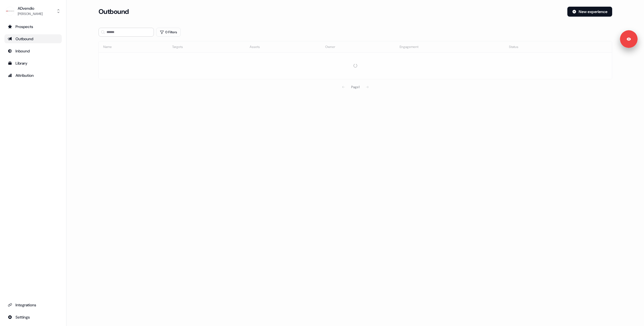 This screenshot has height=326, width=644. Describe the element at coordinates (33, 51) in the screenshot. I see `a: Go to Inbound` at that location.